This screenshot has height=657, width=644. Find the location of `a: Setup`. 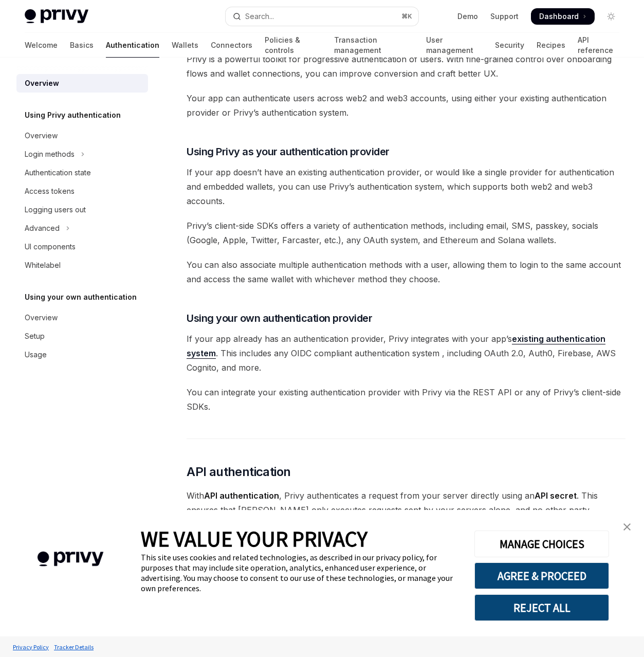

a: Setup is located at coordinates (82, 336).